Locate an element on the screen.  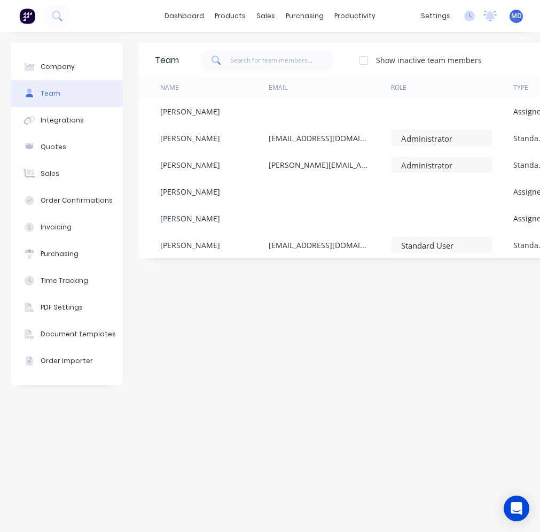
div: Email is located at coordinates (278, 88).